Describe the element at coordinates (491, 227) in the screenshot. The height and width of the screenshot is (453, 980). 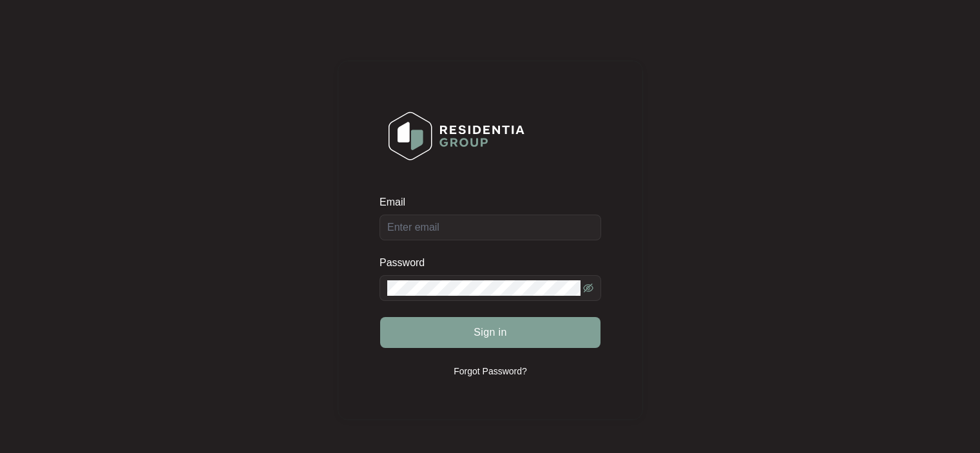
I see `input: Email` at that location.